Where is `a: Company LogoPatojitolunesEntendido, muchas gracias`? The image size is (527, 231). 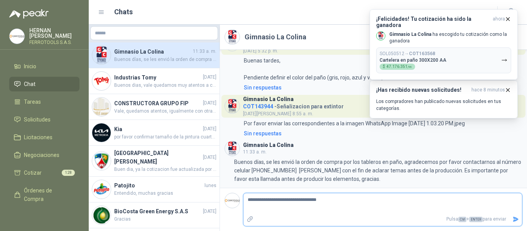
a: Company LogoPatojitolunesEntendido, muchas gracias is located at coordinates (154, 190).